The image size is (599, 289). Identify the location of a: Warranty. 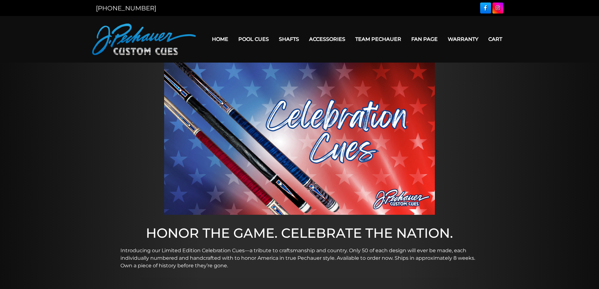
(463, 39).